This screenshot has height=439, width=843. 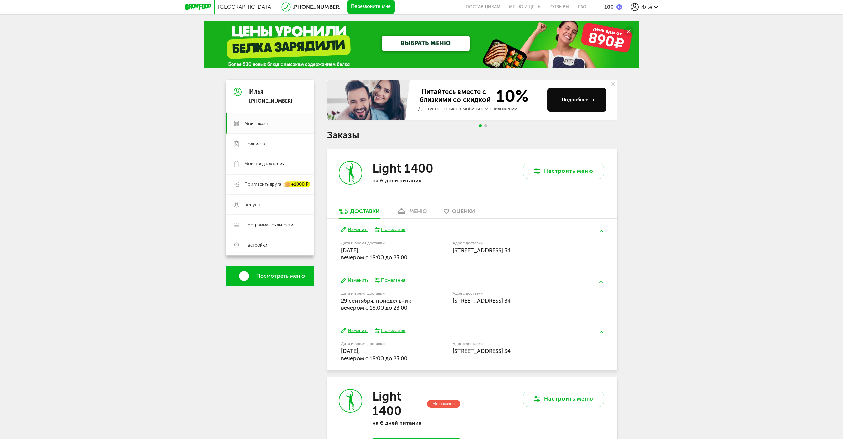 What do you see at coordinates (270, 144) in the screenshot?
I see `a: Подписка` at bounding box center [270, 144].